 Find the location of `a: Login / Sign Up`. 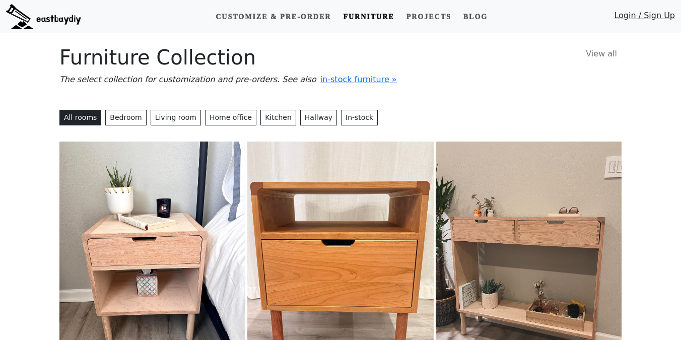

a: Login / Sign Up is located at coordinates (645, 18).